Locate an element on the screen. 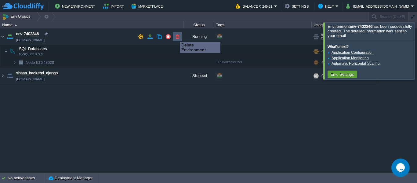  span: Environment has been successfully created. The detailed information was sent to your email. is located at coordinates (370, 31).